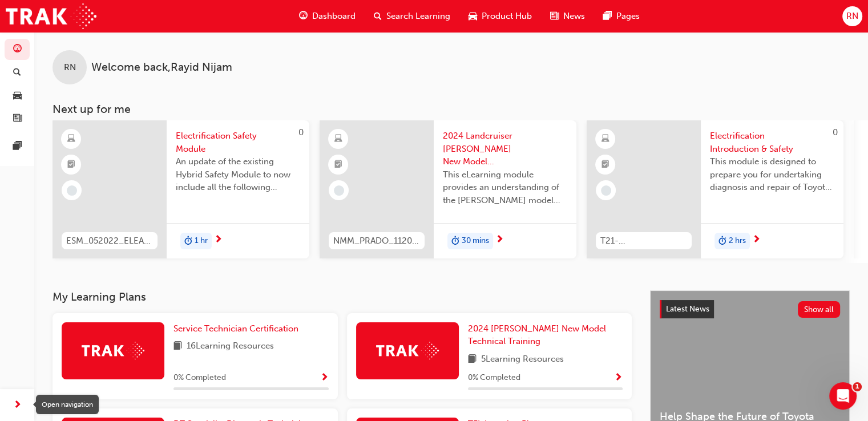 The width and height of the screenshot is (868, 421). I want to click on a: 0ESM_052022_ELEARNElectrification Safety ModuleAn update of the existing Hybrid Safety Module to ..., so click(181, 189).